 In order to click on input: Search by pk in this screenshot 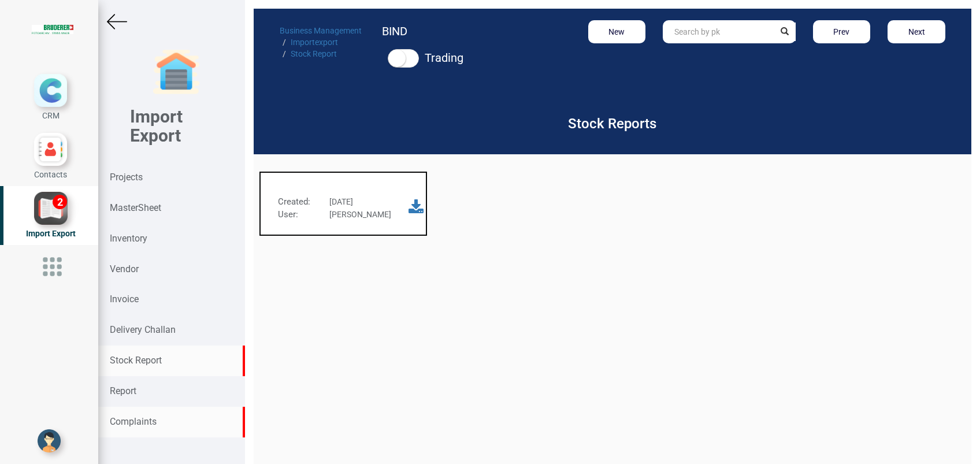, I will do `click(718, 32)`.